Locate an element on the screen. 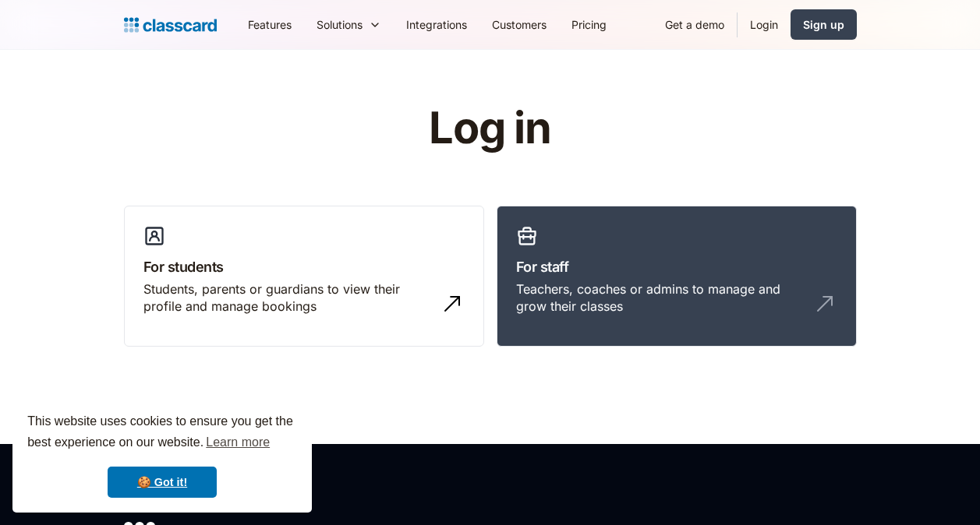 The image size is (980, 525). div: Sign up is located at coordinates (823, 24).